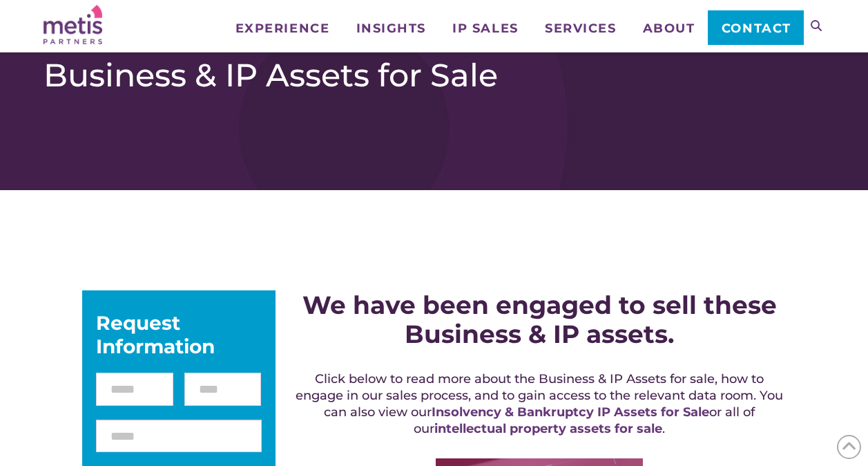  I want to click on a: Contact, so click(756, 27).